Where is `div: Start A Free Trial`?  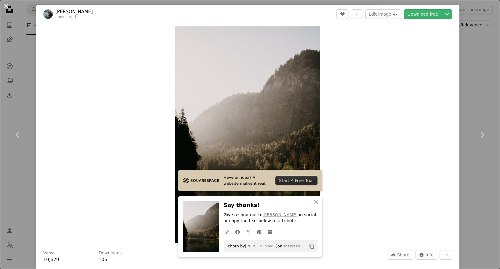
div: Start A Free Trial is located at coordinates (296, 181).